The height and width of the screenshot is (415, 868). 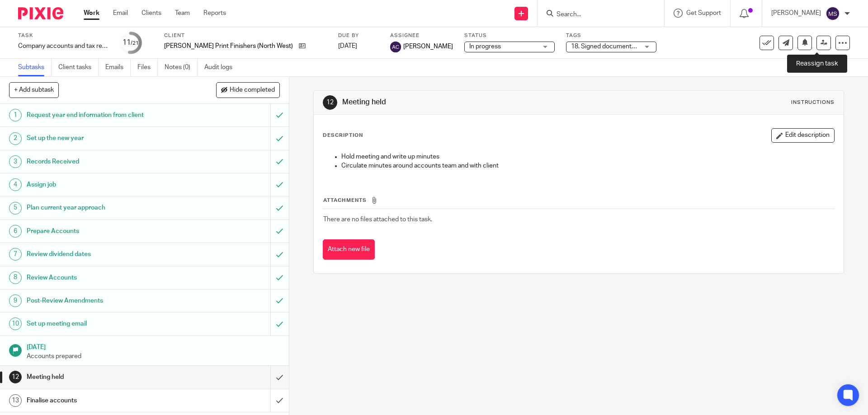 What do you see at coordinates (105, 208) in the screenshot?
I see `h1: Plan current year approach` at bounding box center [105, 208].